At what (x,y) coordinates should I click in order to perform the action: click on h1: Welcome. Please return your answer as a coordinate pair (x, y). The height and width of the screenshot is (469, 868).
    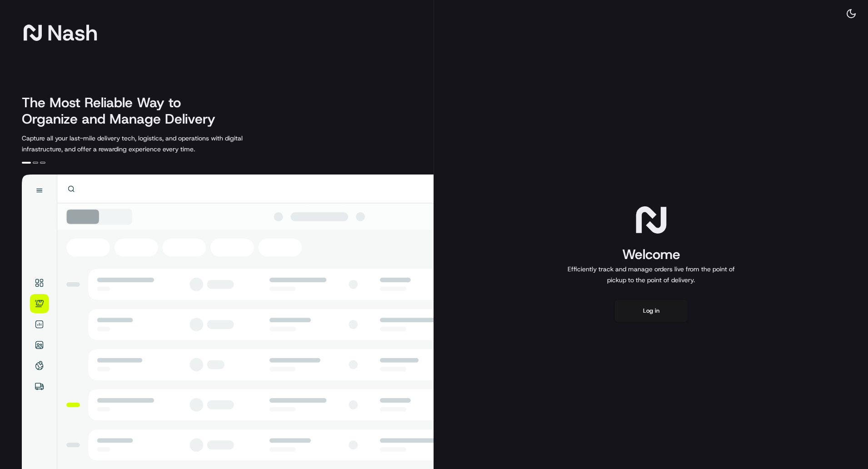
    Looking at the image, I should click on (651, 255).